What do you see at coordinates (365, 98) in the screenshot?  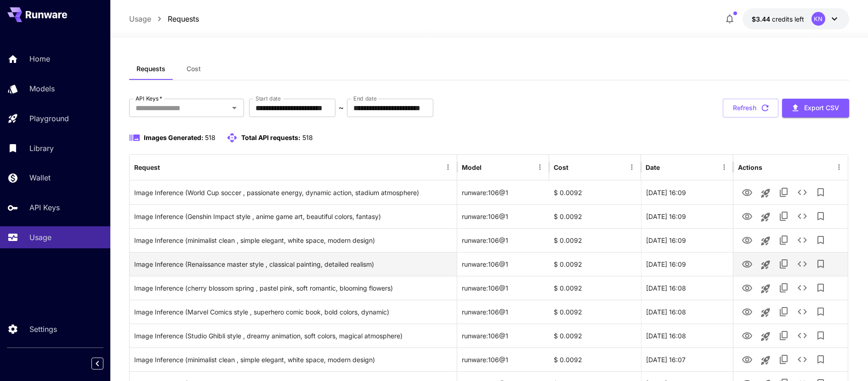 I see `label: End date` at bounding box center [365, 98].